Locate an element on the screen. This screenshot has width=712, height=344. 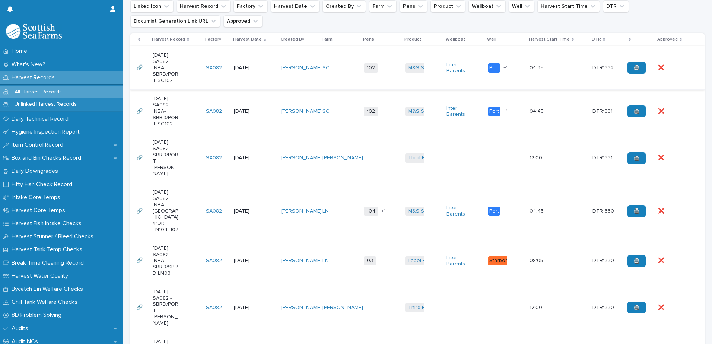
p: 8D Problem Solving is located at coordinates (38, 315).